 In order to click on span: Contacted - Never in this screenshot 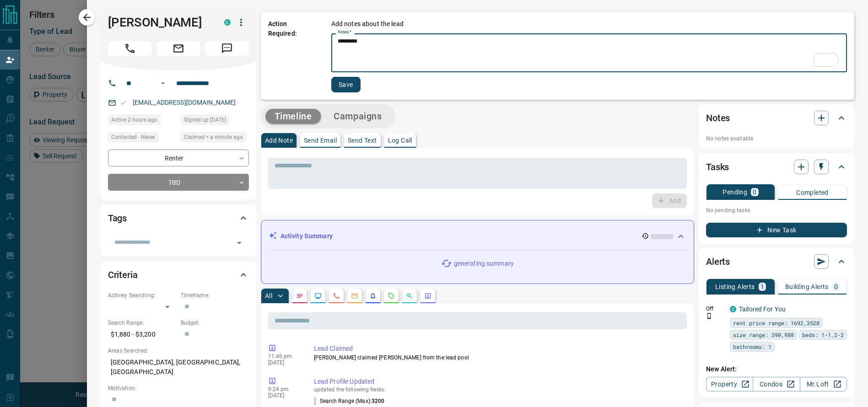, I will do `click(133, 137)`.